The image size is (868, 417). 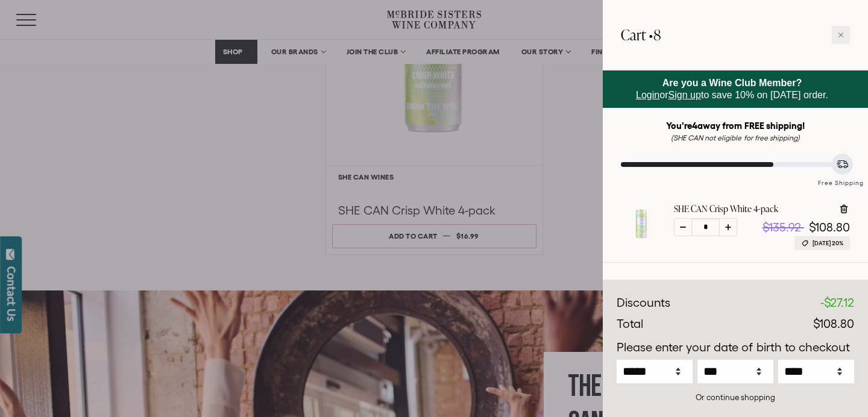 I want to click on a: Login, so click(x=647, y=95).